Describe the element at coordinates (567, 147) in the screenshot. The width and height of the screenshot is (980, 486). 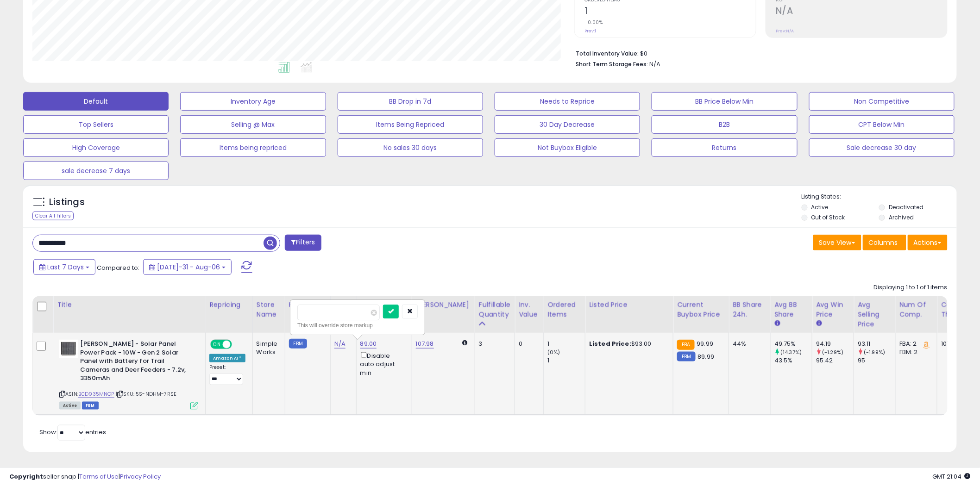
I see `button: Not Buybox Eligible` at that location.